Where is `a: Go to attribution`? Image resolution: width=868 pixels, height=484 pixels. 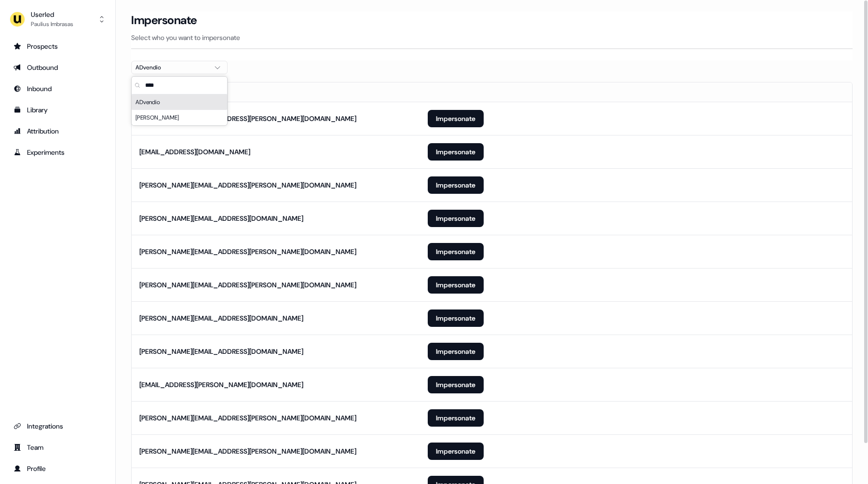 a: Go to attribution is located at coordinates (57, 131).